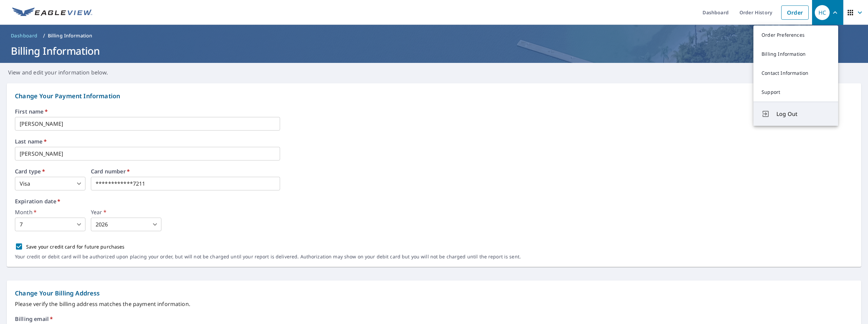 The height and width of the screenshot is (324, 868). What do you see at coordinates (434, 304) in the screenshot?
I see `p: Please verify the billing address matches the payment information.` at bounding box center [434, 304].